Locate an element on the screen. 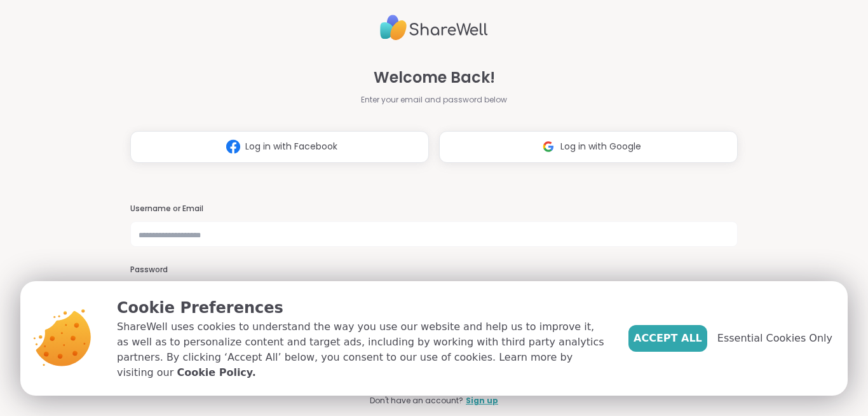 Image resolution: width=868 pixels, height=416 pixels. span: Essential Cookies Only is located at coordinates (774, 338).